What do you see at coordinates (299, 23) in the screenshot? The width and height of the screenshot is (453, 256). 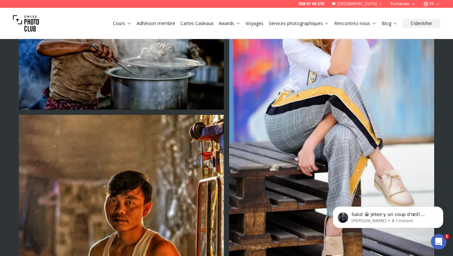 I see `a: Services photographiques` at bounding box center [299, 23].